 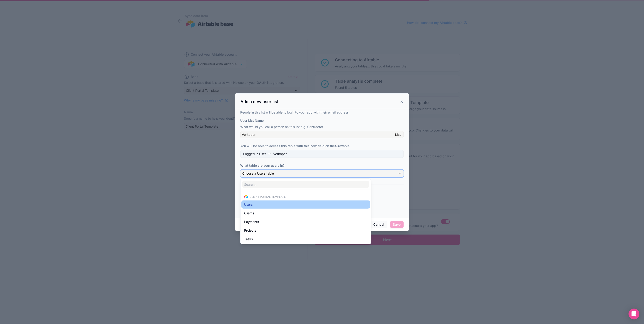 I want to click on span: Projects, so click(x=250, y=231).